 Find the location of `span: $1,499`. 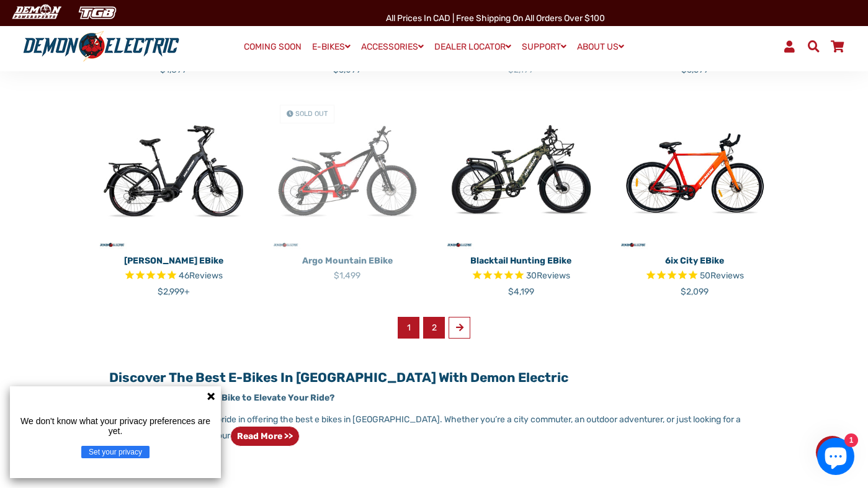

span: $1,499 is located at coordinates (347, 275).